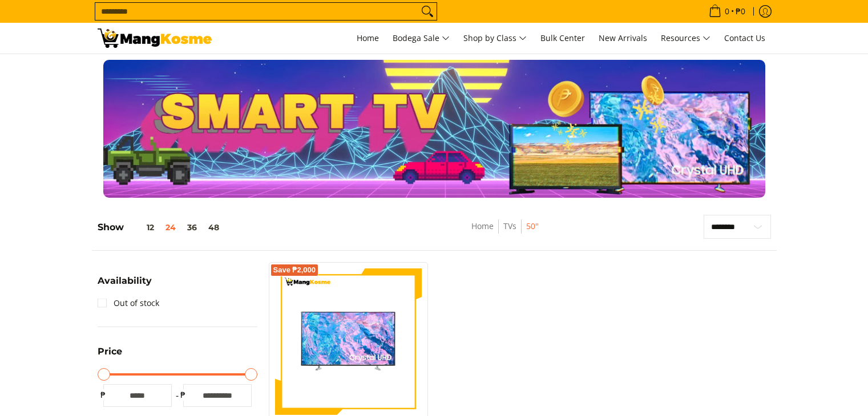  Describe the element at coordinates (533, 226) in the screenshot. I see `span: 50"` at that location.